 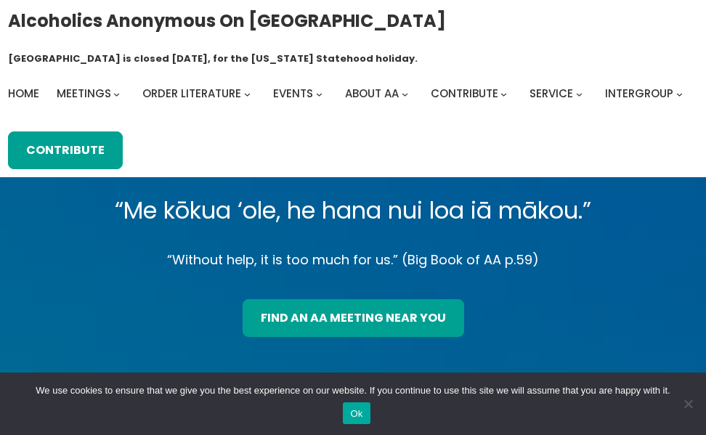 I want to click on a: About AA, so click(x=372, y=94).